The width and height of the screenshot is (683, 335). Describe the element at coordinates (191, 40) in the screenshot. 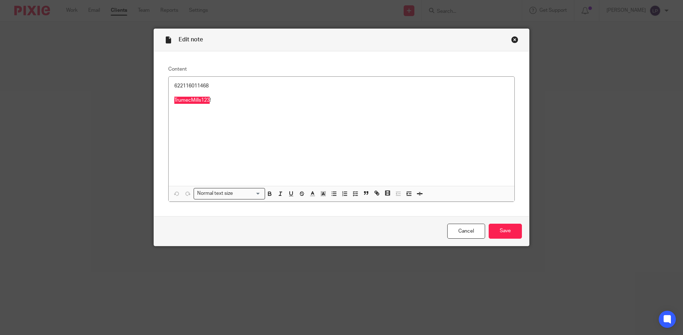

I see `span: Edit note` at that location.